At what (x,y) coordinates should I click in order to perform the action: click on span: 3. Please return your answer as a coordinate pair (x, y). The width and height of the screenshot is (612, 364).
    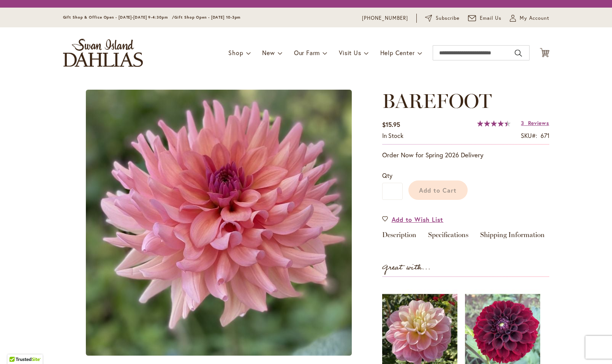
    Looking at the image, I should click on (522, 122).